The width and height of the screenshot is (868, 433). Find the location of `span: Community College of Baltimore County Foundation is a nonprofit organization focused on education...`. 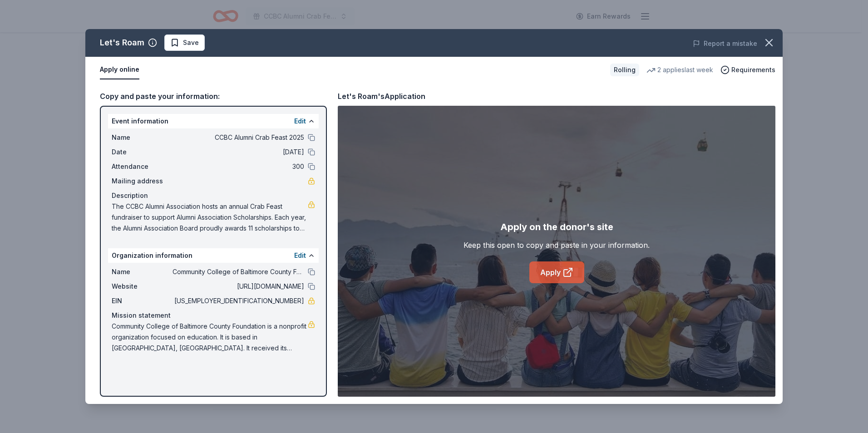

span: Community College of Baltimore County Foundation is a nonprofit organization focused on education... is located at coordinates (210, 337).